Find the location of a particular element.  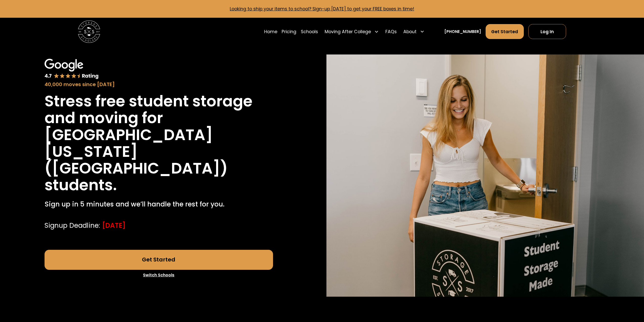

div: Signup Deadline: is located at coordinates (72, 225).